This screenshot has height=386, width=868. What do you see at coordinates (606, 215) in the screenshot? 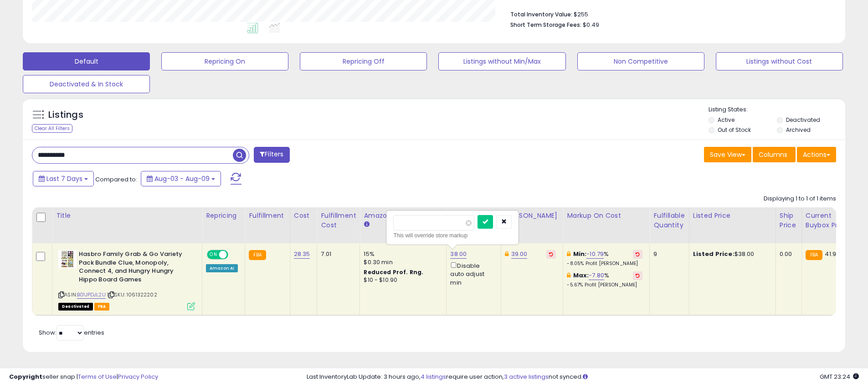
I see `div: Markup on Cost` at bounding box center [606, 215].